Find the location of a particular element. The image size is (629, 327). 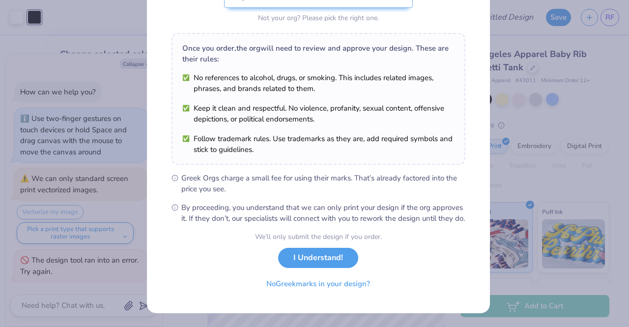

li: Follow trademark rules. Use trademarks as they are, add required symbols and stick to guidelines. is located at coordinates (318, 144).